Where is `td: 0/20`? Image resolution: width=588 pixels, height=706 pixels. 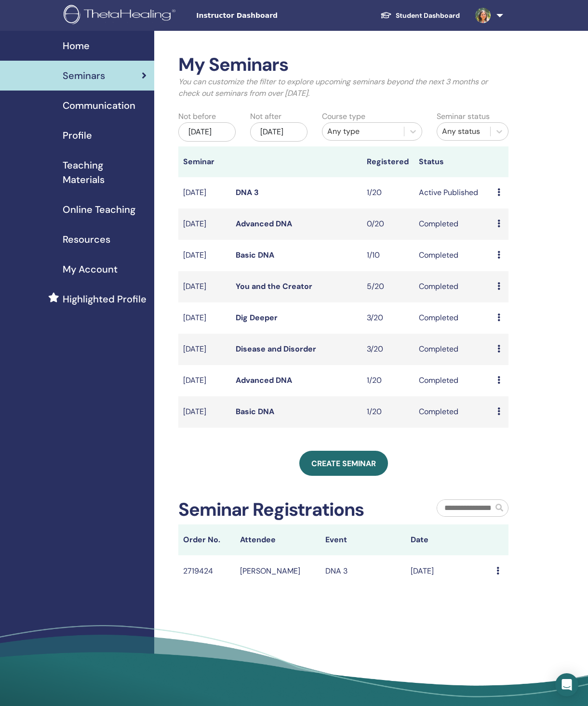
td: 0/20 is located at coordinates (388, 224).